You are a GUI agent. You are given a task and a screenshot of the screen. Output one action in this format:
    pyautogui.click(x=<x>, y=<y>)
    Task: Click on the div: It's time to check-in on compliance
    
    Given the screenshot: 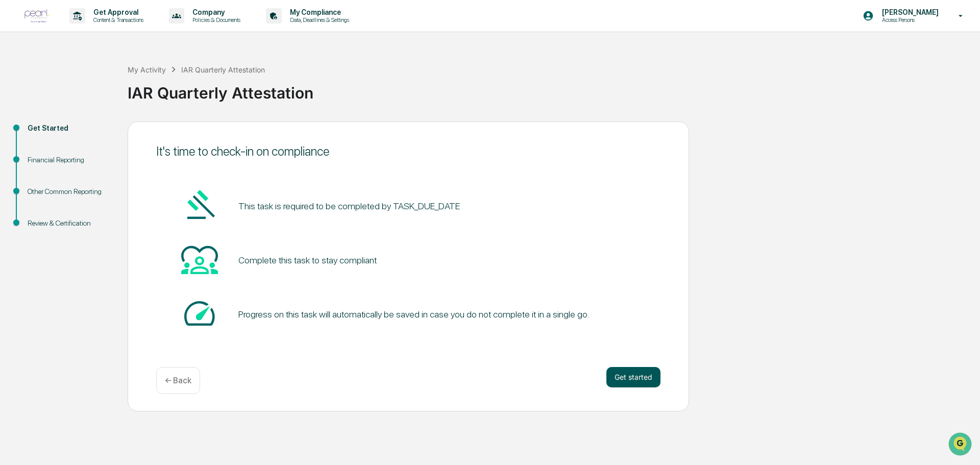 What is the action you would take?
    pyautogui.click(x=408, y=152)
    